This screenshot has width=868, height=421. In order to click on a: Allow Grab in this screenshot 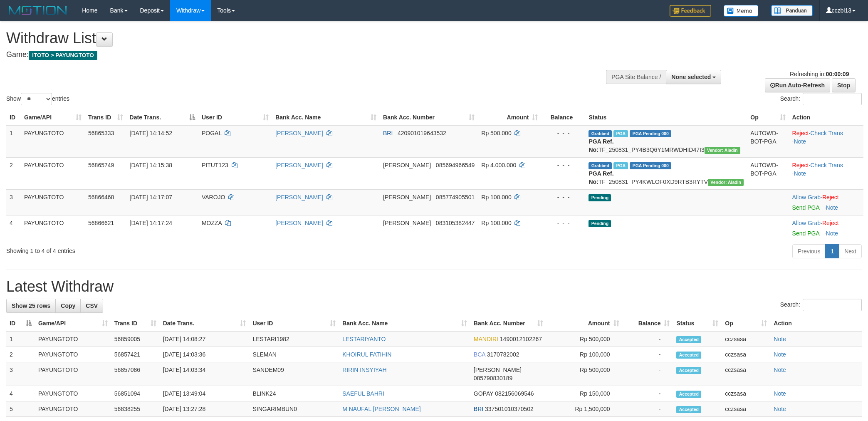, I will do `click(806, 223)`.